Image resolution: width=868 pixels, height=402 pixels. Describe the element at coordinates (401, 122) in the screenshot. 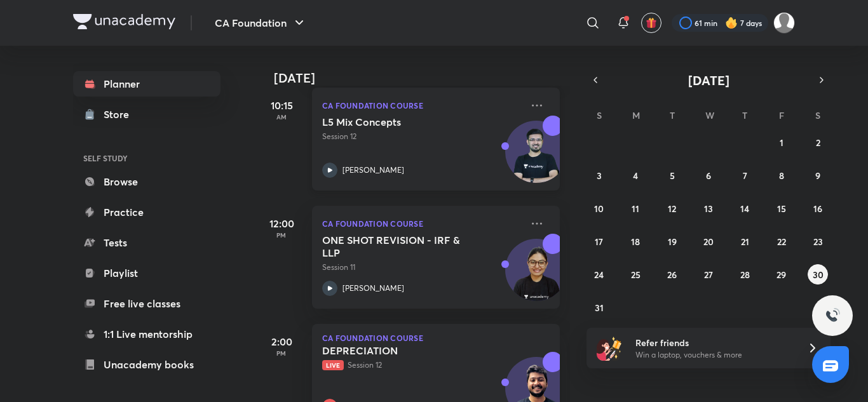

I see `h5: L5 Mix Concepts` at that location.